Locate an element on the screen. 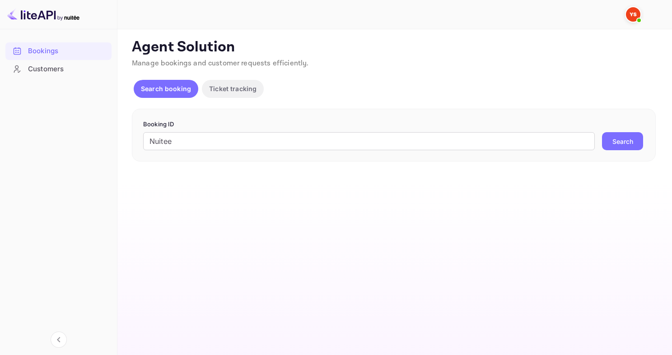  input: Enter Booking ID (e.g., 63782194) is located at coordinates (369, 141).